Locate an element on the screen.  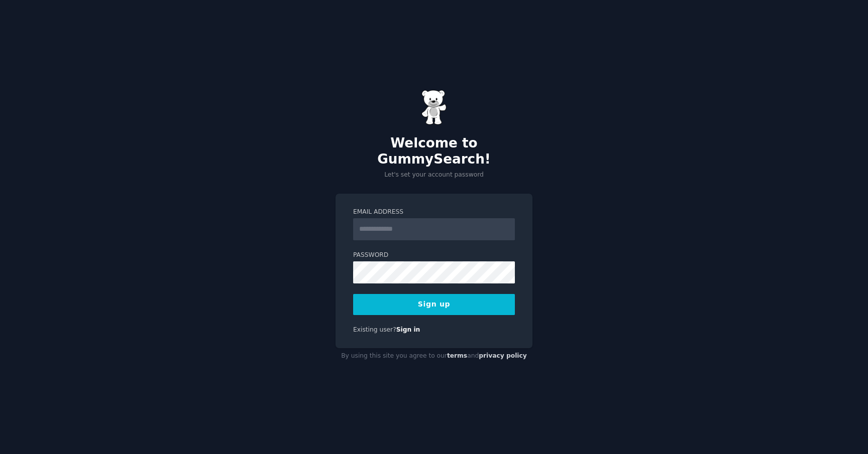
a: privacy policy is located at coordinates (503, 356).